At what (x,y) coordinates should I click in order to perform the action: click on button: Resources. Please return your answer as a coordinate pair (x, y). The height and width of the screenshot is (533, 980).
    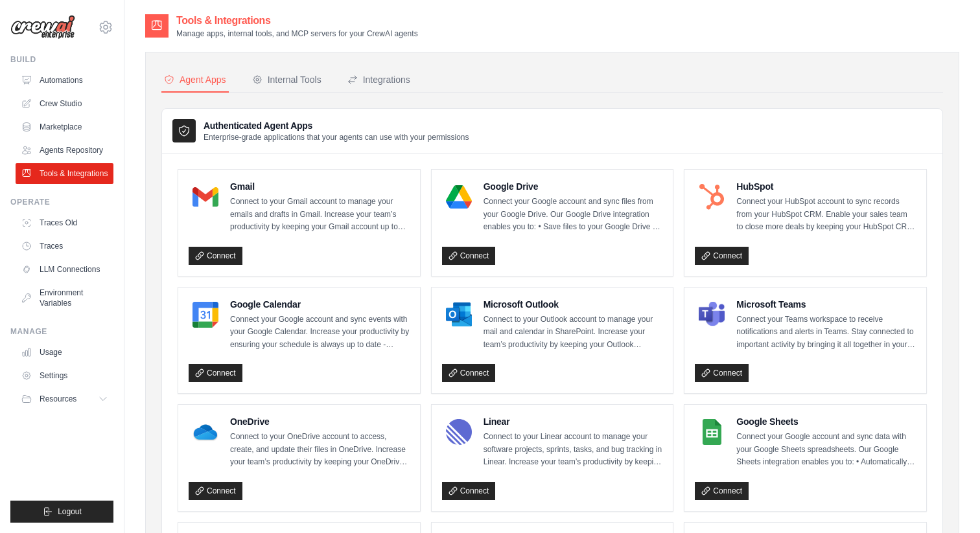
    Looking at the image, I should click on (65, 399).